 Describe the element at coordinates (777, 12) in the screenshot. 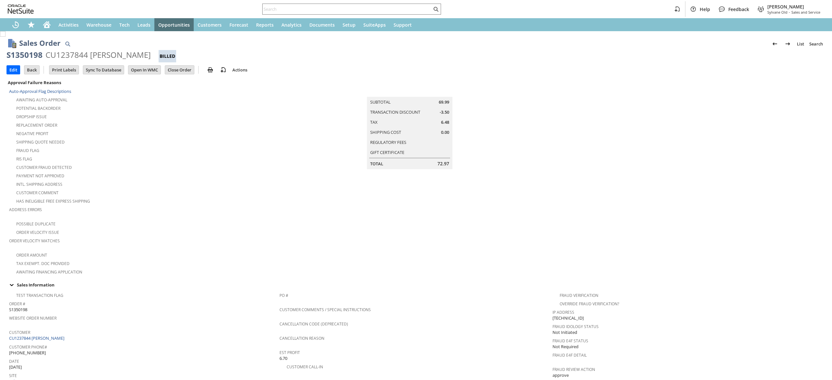

I see `span: Sylvane Old` at that location.